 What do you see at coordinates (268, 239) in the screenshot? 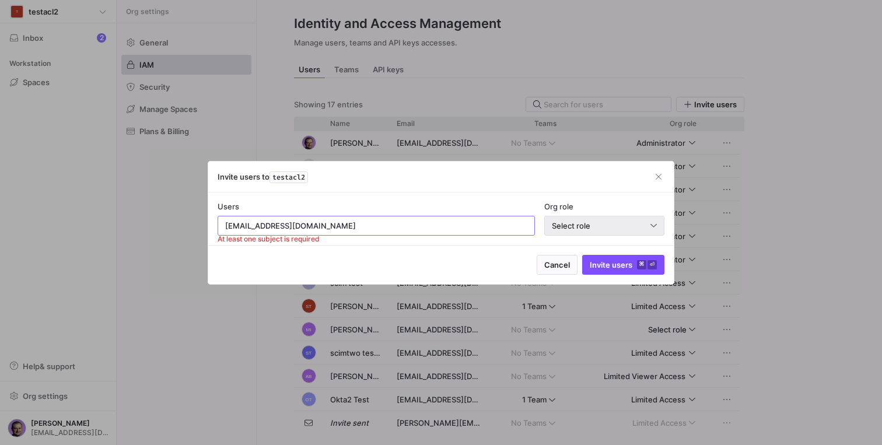
I see `mat-error: At least one subject is required` at bounding box center [268, 239].